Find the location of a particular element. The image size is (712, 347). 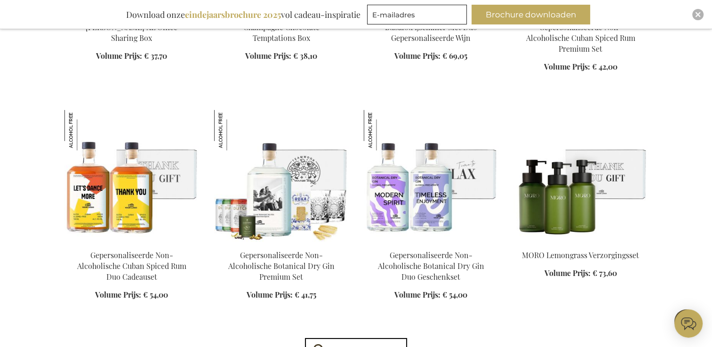

span: € 69,05 is located at coordinates (455, 56).